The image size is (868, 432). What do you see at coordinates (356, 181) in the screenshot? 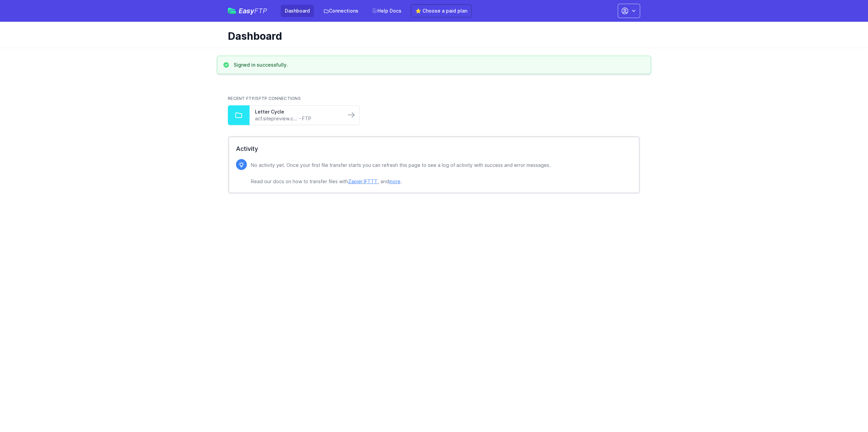
I see `a: Zapier` at bounding box center [356, 181].